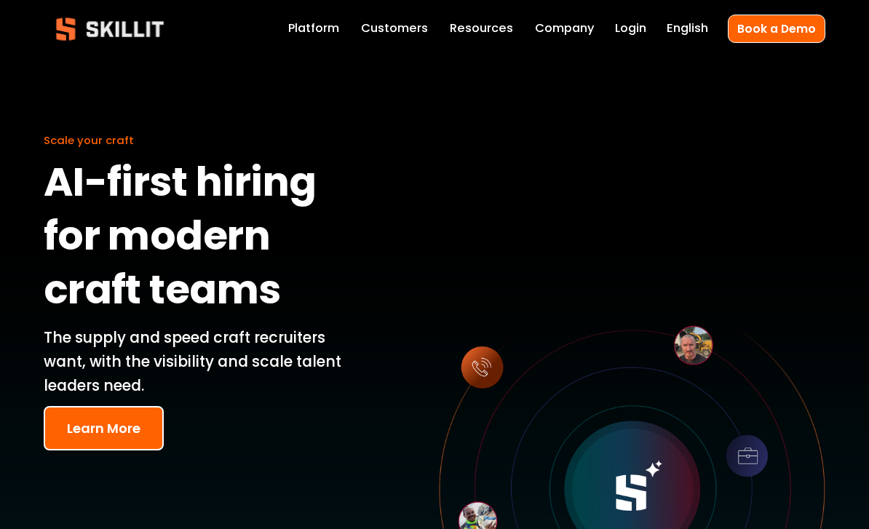 This screenshot has width=869, height=529. What do you see at coordinates (103, 428) in the screenshot?
I see `button: Learn More` at bounding box center [103, 428].